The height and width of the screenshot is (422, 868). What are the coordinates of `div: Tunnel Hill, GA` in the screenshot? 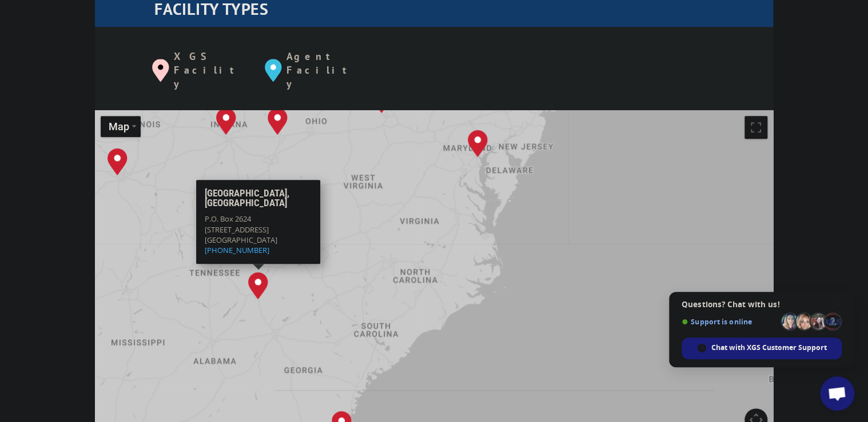 It's located at (258, 285).